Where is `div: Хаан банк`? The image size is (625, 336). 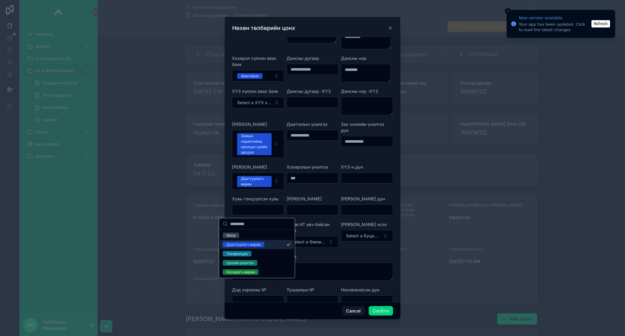 div: Хаан банк is located at coordinates (250, 76).